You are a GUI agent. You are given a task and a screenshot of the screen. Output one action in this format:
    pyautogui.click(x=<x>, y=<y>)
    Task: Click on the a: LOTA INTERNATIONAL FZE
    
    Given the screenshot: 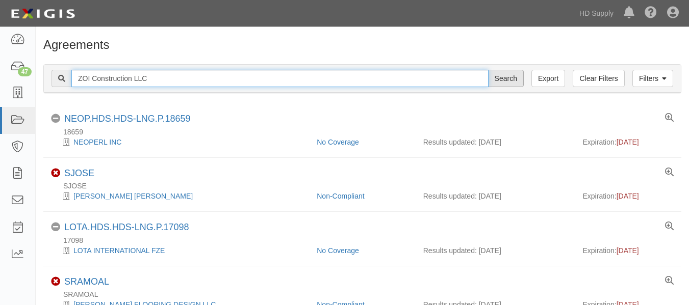 What is the action you would take?
    pyautogui.click(x=119, y=251)
    